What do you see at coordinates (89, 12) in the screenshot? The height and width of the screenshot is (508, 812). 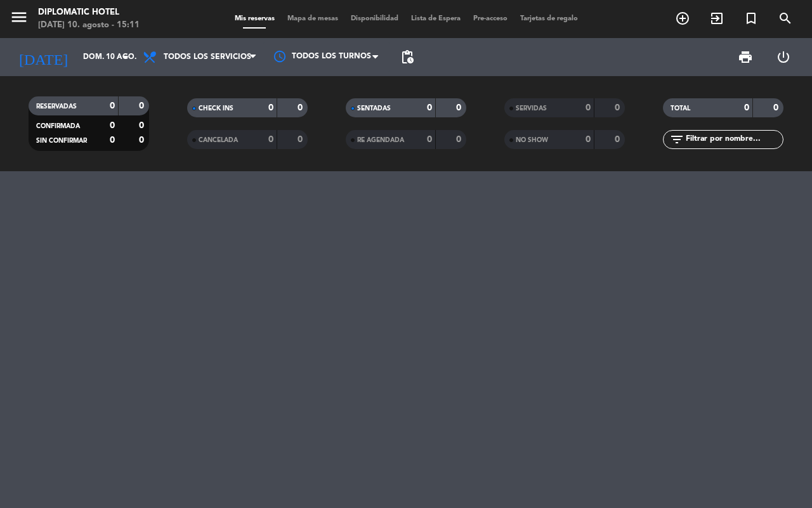 I see `div: Diplomatic Hotel` at bounding box center [89, 12].